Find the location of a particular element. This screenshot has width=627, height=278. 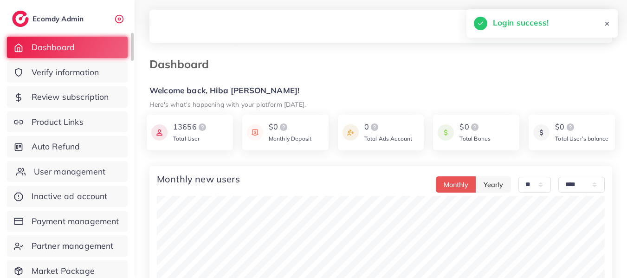

span: Auto Refund is located at coordinates (56, 147).